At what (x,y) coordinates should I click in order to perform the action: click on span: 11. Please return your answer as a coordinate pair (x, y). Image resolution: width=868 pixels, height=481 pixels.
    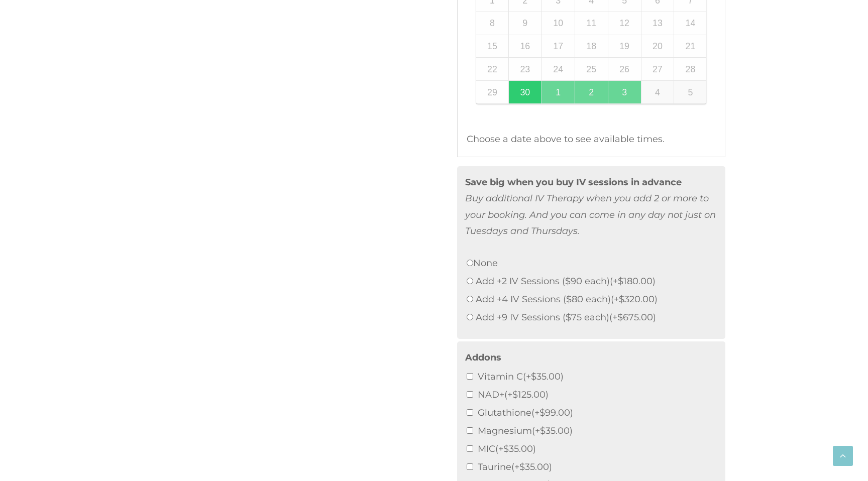
    Looking at the image, I should click on (592, 23).